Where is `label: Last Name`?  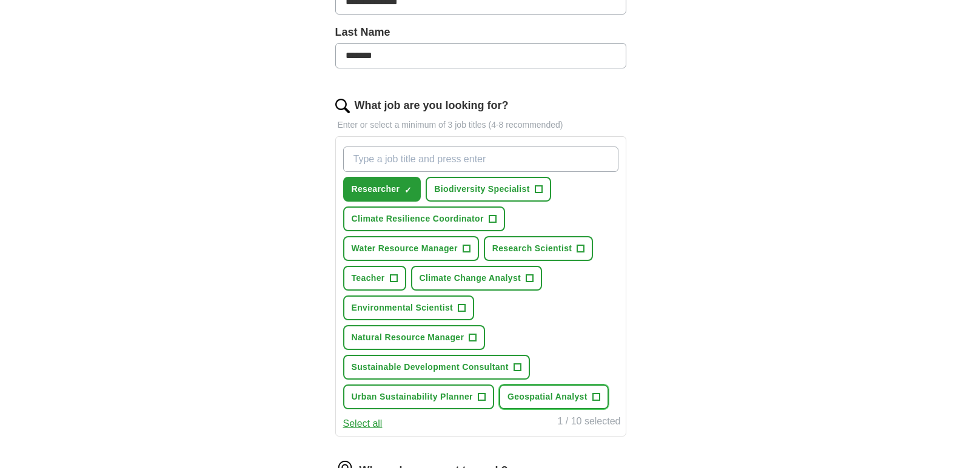 label: Last Name is located at coordinates (481, 32).